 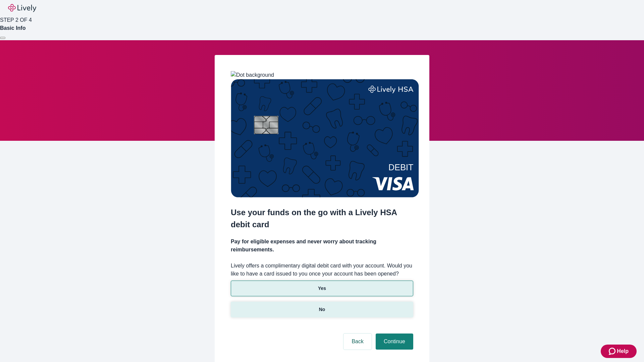 I want to click on img: Debit card, so click(x=325, y=138).